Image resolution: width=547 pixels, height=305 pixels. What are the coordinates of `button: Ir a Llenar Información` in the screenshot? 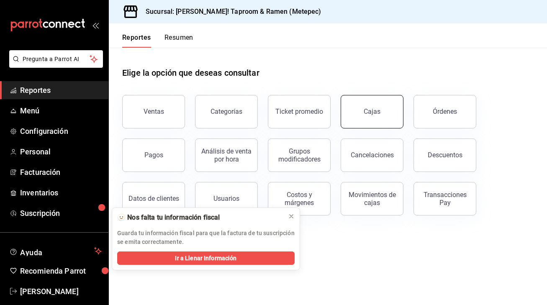 It's located at (206, 258).